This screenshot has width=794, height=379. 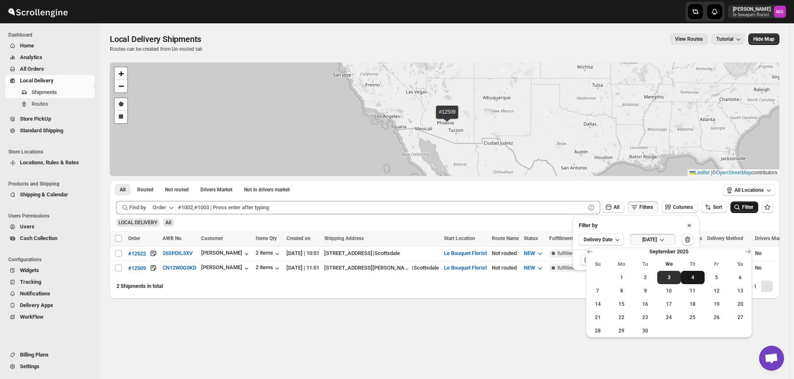 What do you see at coordinates (600, 260) in the screenshot?
I see `button: Add Filter` at bounding box center [600, 260].